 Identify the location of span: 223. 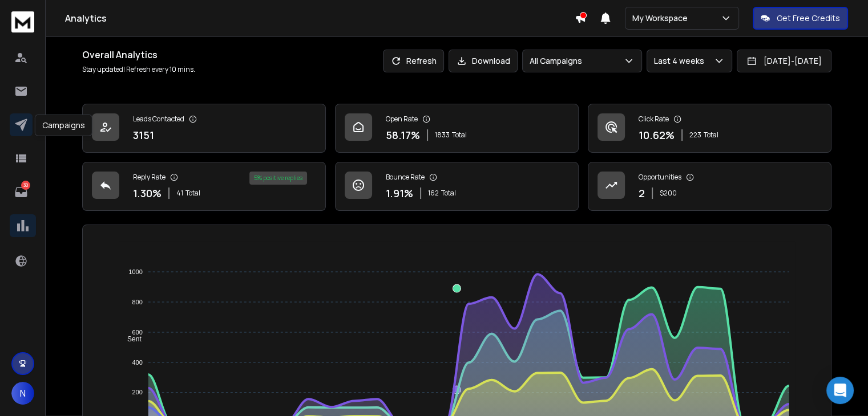
(695, 135).